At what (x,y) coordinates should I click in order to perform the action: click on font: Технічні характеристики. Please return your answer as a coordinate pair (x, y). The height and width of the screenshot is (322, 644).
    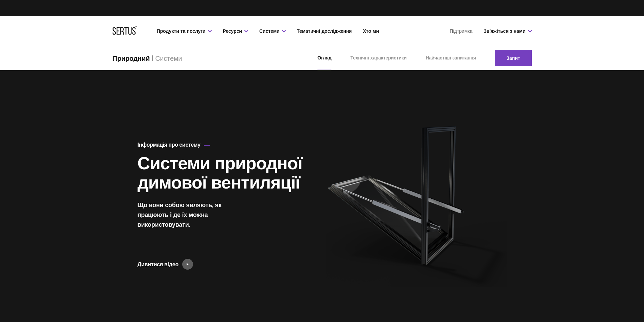
    Looking at the image, I should click on (378, 58).